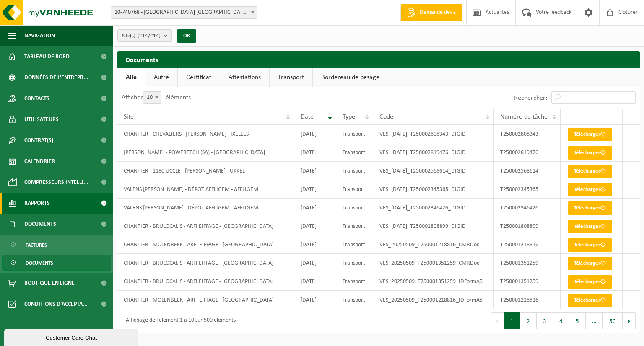 The width and height of the screenshot is (644, 346). What do you see at coordinates (42, 119) in the screenshot?
I see `span: Utilisateurs` at bounding box center [42, 119].